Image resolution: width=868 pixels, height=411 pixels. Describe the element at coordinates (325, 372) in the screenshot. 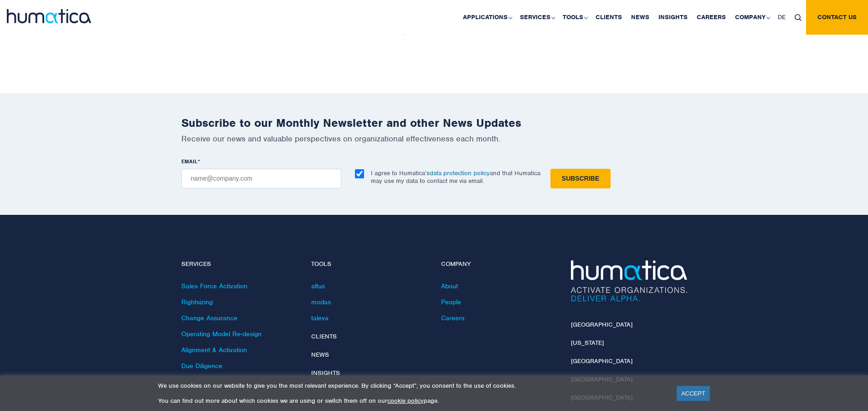

I see `a: Insights` at that location.